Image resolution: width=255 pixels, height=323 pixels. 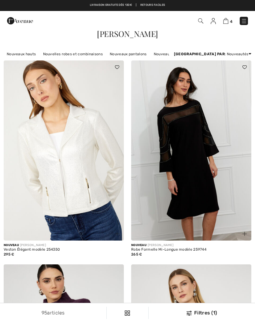 What do you see at coordinates (153, 5) in the screenshot?
I see `a: Retours faciles` at bounding box center [153, 5].